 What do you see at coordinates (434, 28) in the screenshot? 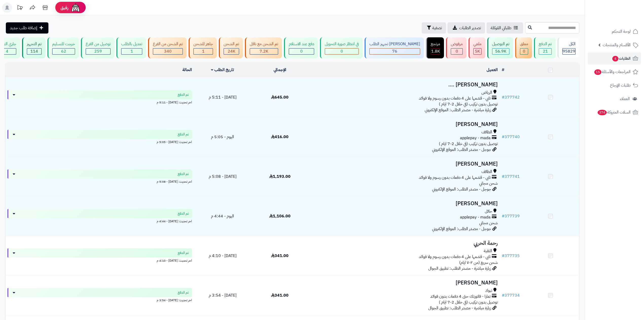
I see `button: تصفية` at bounding box center [434, 28].